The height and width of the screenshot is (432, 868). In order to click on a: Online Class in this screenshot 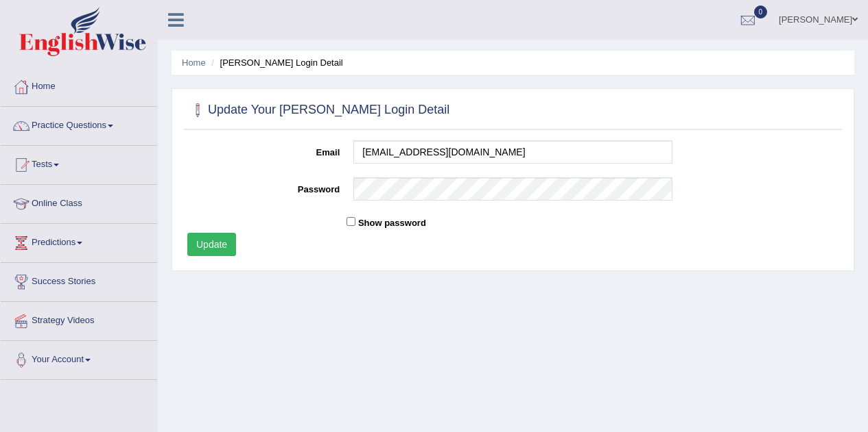, I will do `click(79, 202)`.